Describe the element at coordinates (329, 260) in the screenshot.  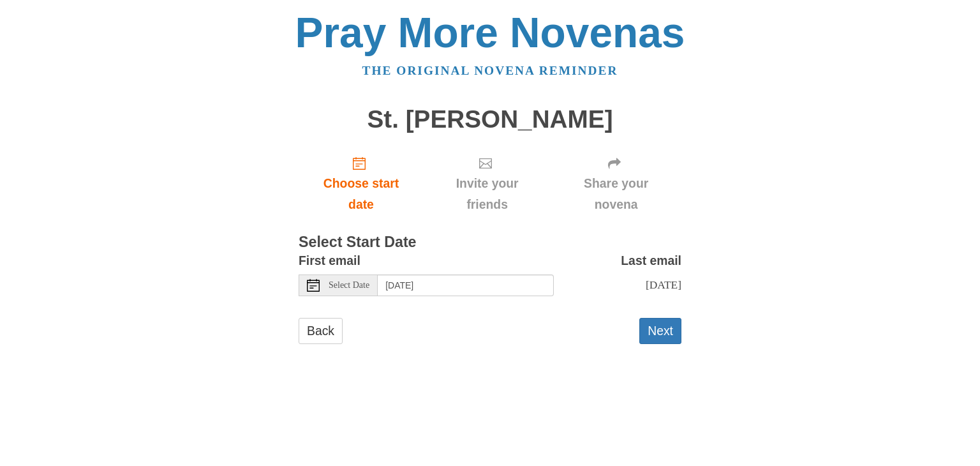
I see `label: First email` at that location.